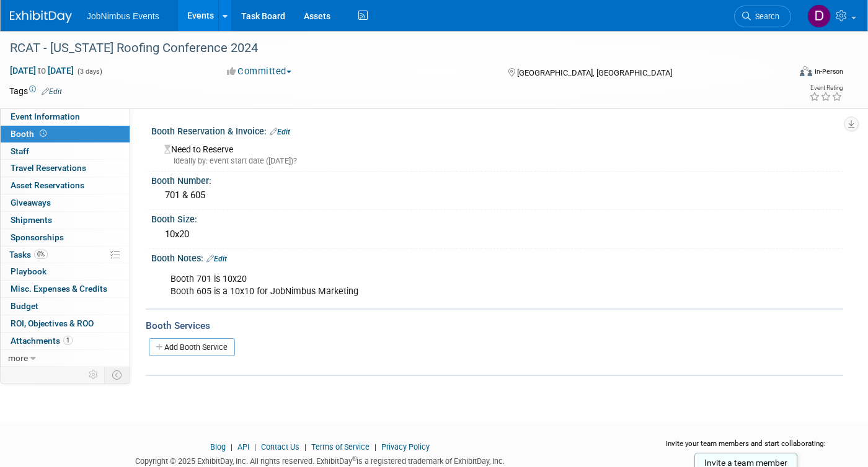  What do you see at coordinates (826, 88) in the screenshot?
I see `div: Event Rating` at bounding box center [826, 88].